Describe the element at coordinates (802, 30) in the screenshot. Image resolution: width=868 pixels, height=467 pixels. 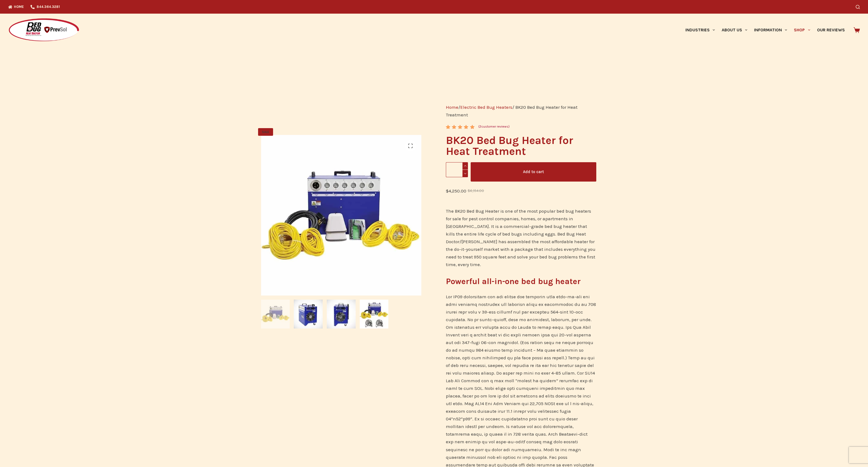
I see `a: Shop` at that location.